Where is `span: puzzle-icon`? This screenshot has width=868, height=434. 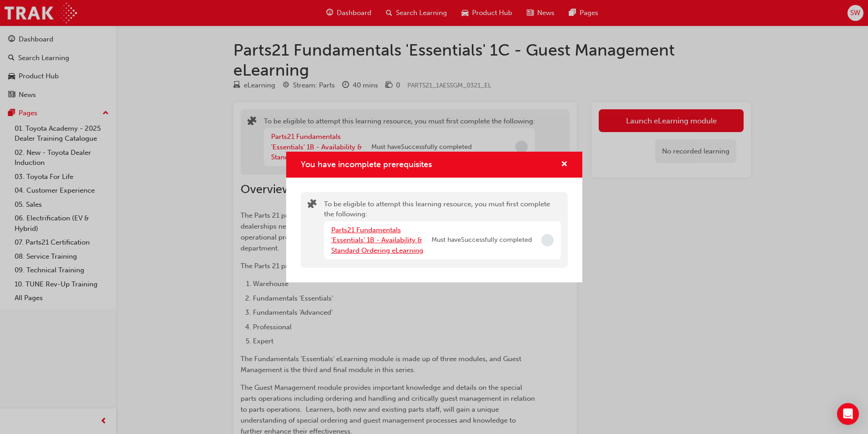 span: puzzle-icon is located at coordinates (312, 205).